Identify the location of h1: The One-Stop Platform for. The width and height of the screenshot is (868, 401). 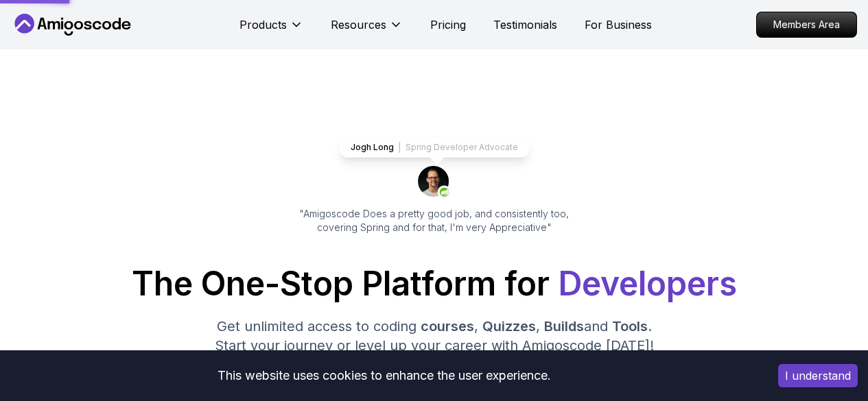
(434, 284).